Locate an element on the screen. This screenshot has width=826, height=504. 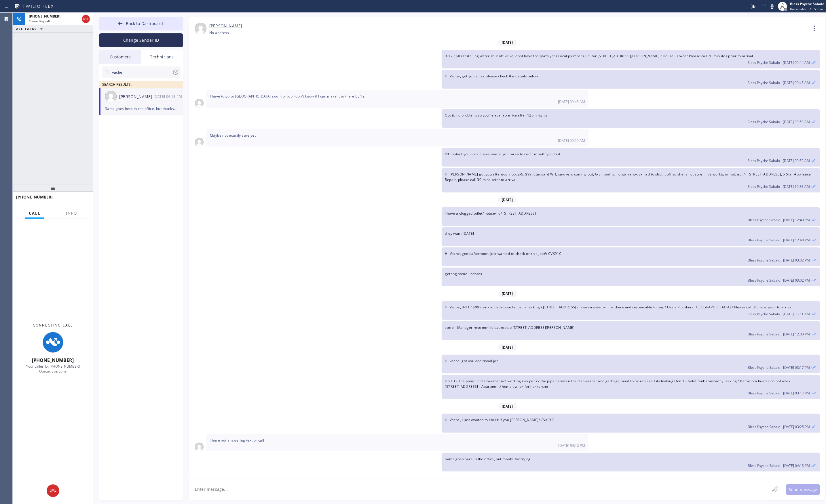
input: Search is located at coordinates (142, 72).